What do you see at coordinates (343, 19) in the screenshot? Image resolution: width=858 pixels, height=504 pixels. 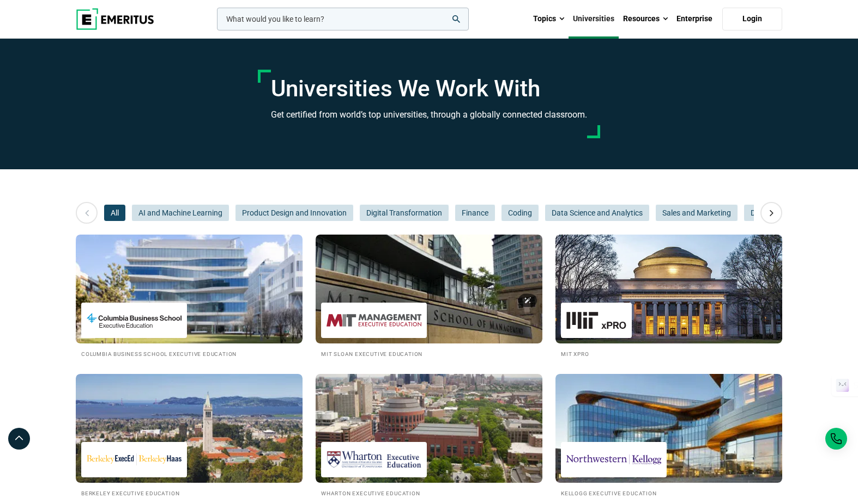 I see `input: woocommerce-product-search-field-0` at bounding box center [343, 19].